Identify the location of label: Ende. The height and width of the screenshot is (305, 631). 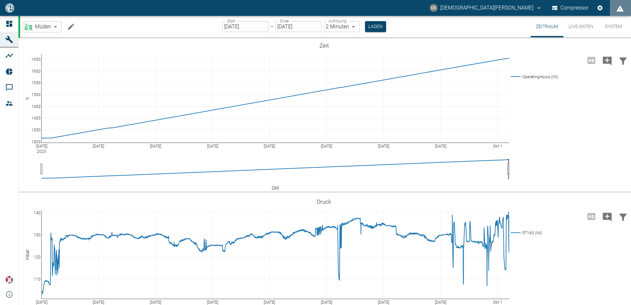
(284, 21).